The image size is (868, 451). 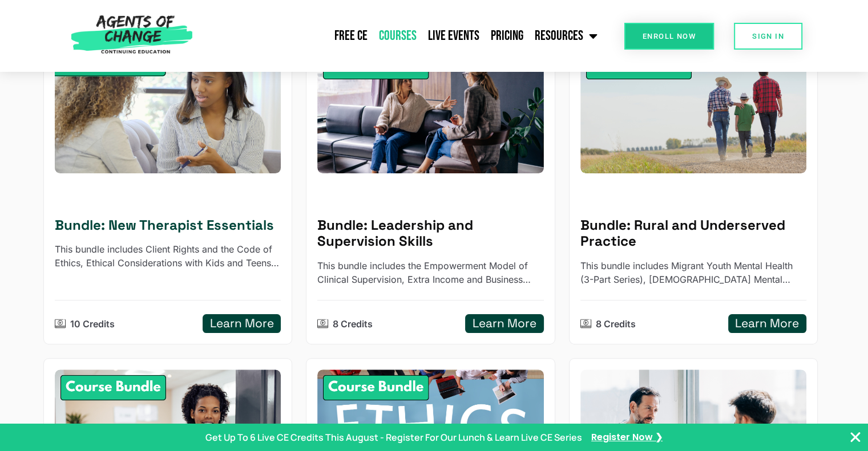 I want to click on span: Register Now ❯, so click(x=627, y=438).